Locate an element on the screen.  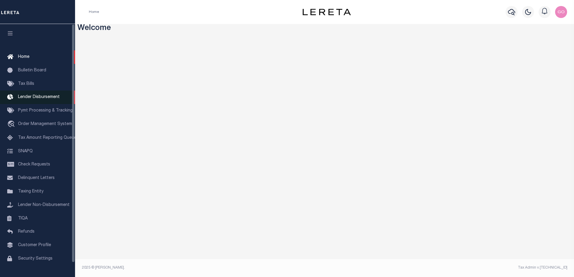
span: TIQA is located at coordinates (23, 218).